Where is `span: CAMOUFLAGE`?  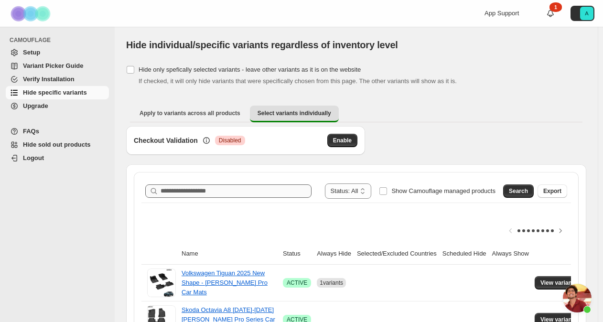
span: CAMOUFLAGE is located at coordinates (60, 40).